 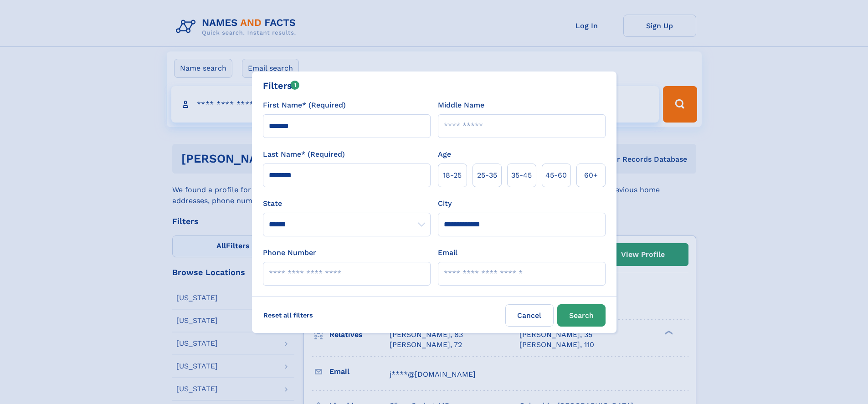 I want to click on label: Email, so click(x=447, y=252).